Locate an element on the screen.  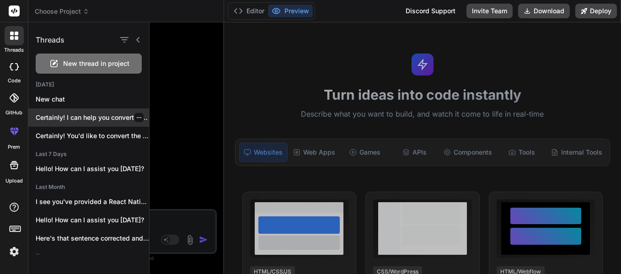
button: Invite Team is located at coordinates (489, 11).